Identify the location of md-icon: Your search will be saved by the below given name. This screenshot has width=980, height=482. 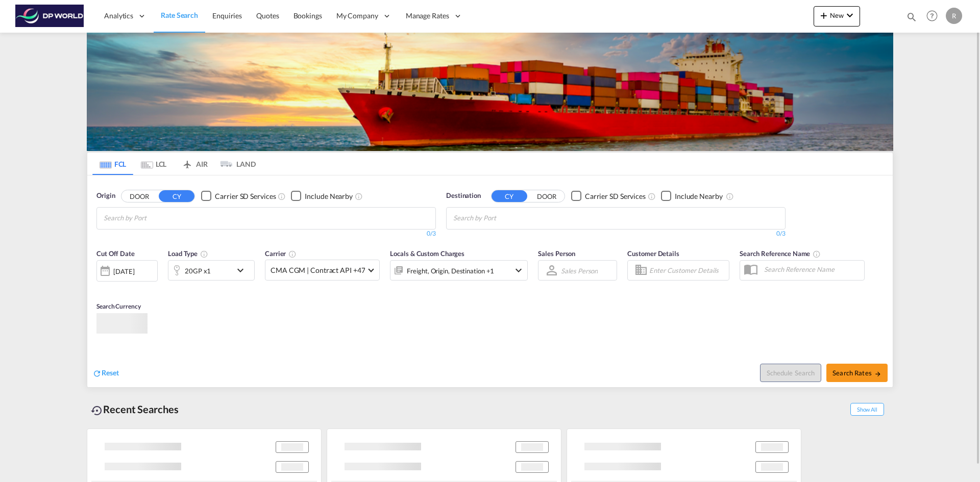
(817, 254).